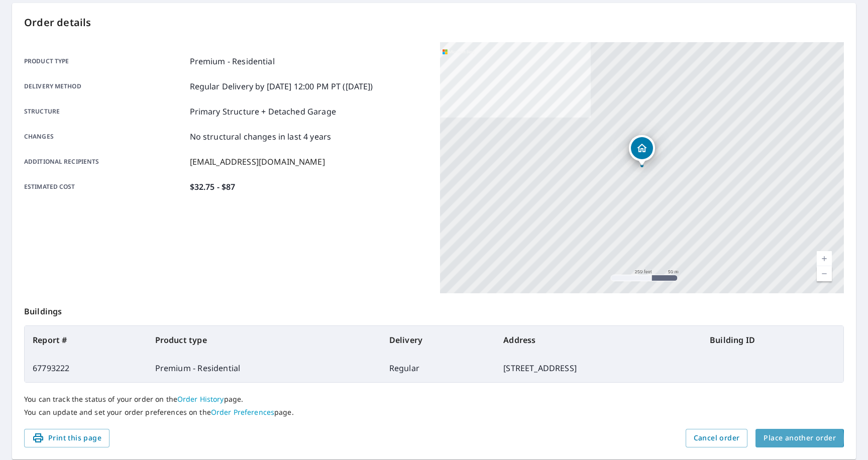  Describe the element at coordinates (264, 369) in the screenshot. I see `td: Premium - Residential` at that location.